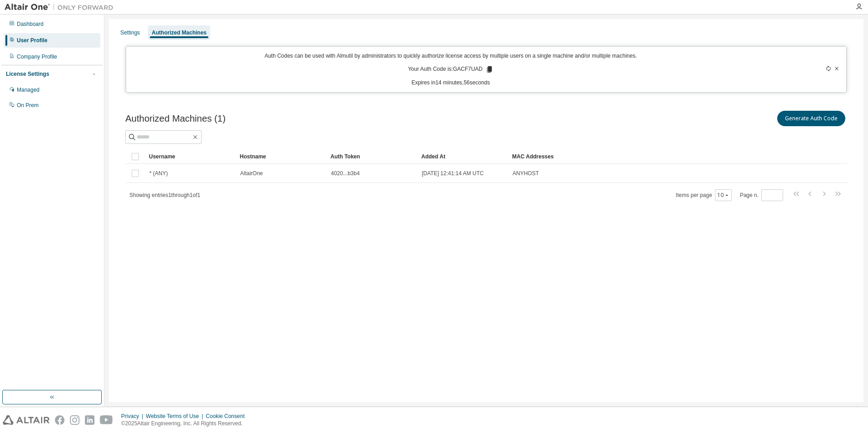 This screenshot has width=868, height=433. What do you see at coordinates (165, 195) in the screenshot?
I see `span: Showing entries 1 through 1 of 1` at bounding box center [165, 195].